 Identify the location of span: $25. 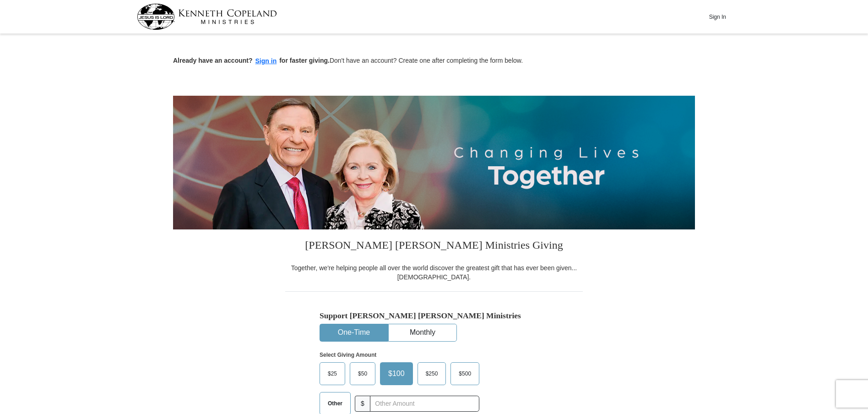
(332, 373).